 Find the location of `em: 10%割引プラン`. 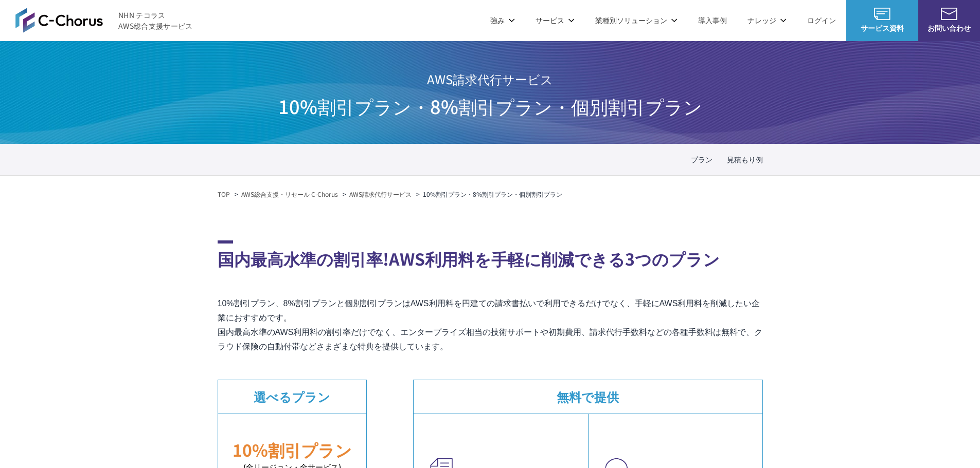

em: 10%割引プラン is located at coordinates (292, 450).